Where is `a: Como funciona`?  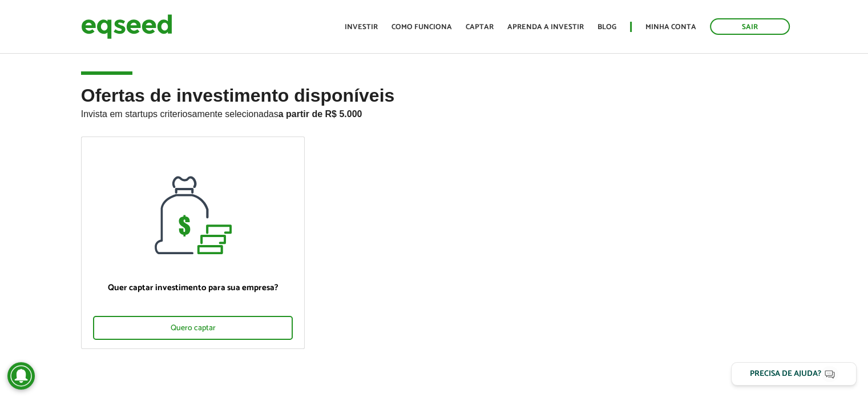 a: Como funciona is located at coordinates (422, 27).